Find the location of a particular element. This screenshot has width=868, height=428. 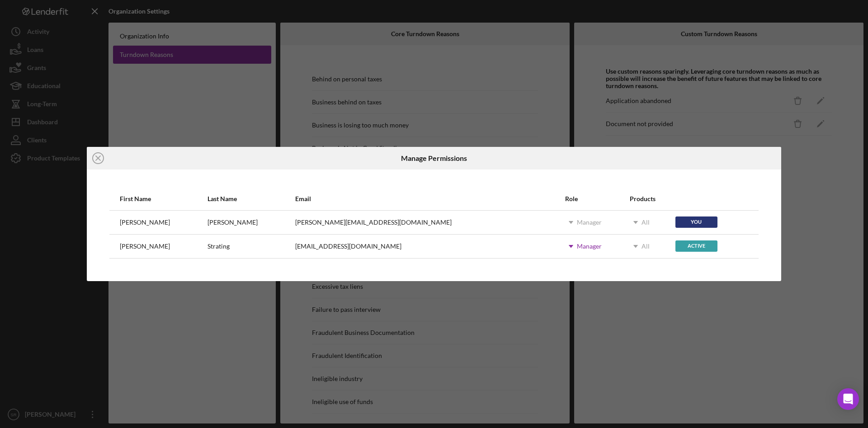

div: Role is located at coordinates (597, 199).